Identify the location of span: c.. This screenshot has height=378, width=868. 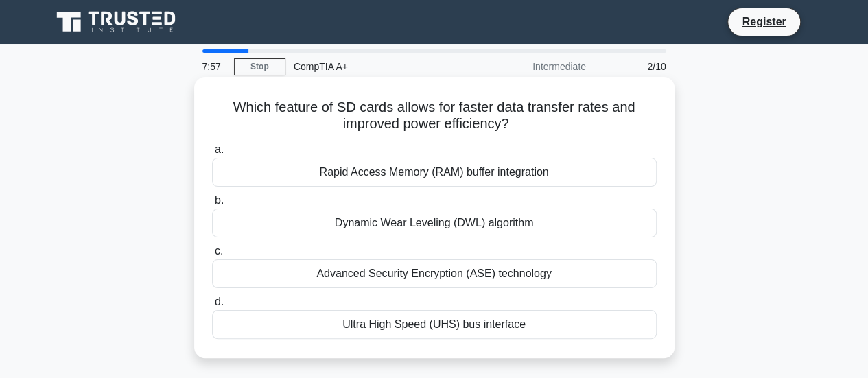
(219, 250).